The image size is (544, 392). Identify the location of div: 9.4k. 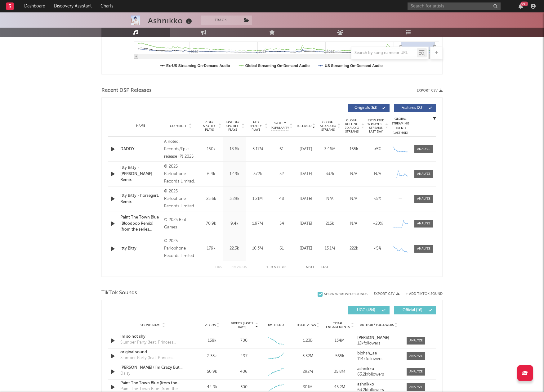
(235, 223).